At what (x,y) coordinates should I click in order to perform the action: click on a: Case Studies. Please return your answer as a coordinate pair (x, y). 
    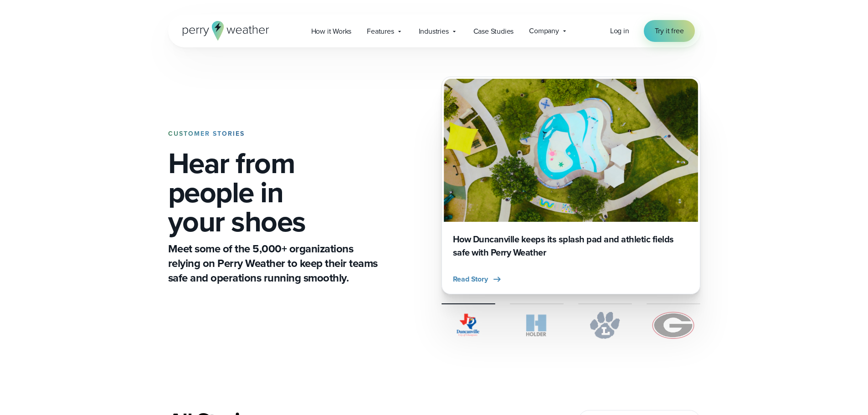
    Looking at the image, I should click on (494, 31).